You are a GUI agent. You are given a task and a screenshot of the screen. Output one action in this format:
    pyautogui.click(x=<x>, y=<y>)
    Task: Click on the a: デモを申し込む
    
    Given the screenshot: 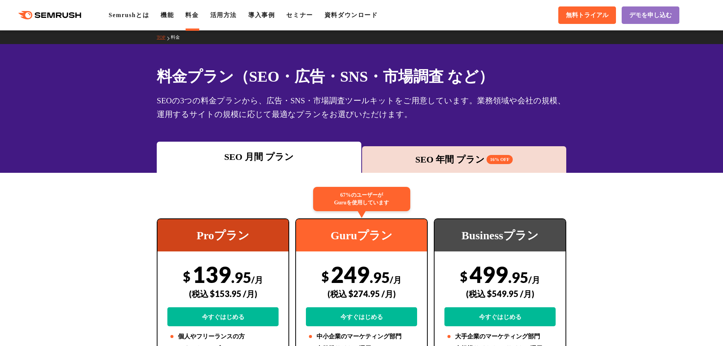 What is the action you would take?
    pyautogui.click(x=650, y=15)
    